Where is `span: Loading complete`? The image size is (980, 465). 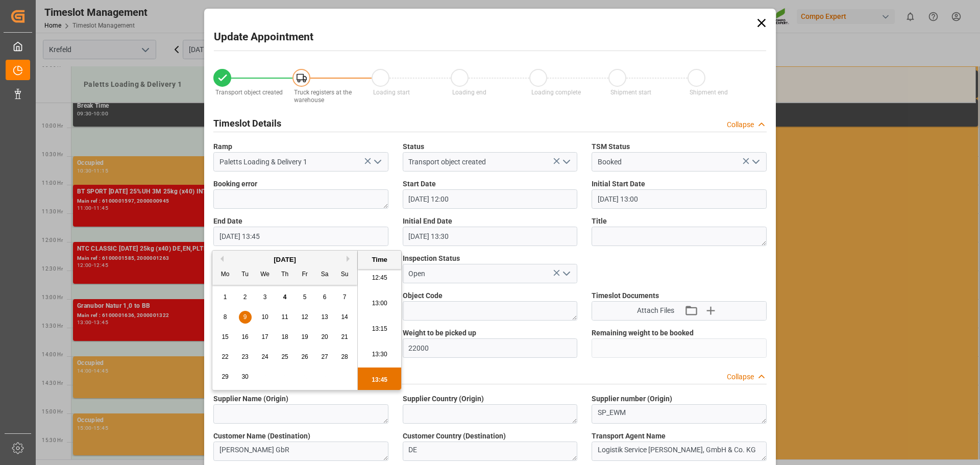
span: Loading complete is located at coordinates (556, 92).